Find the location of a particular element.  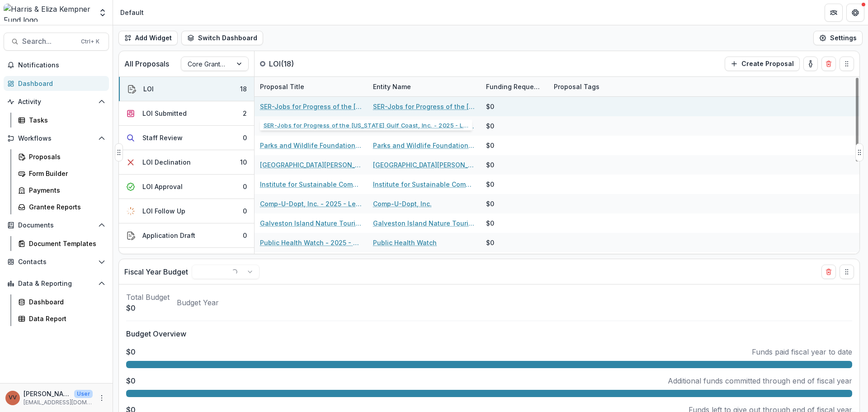

p: All Proposals is located at coordinates (146, 64).